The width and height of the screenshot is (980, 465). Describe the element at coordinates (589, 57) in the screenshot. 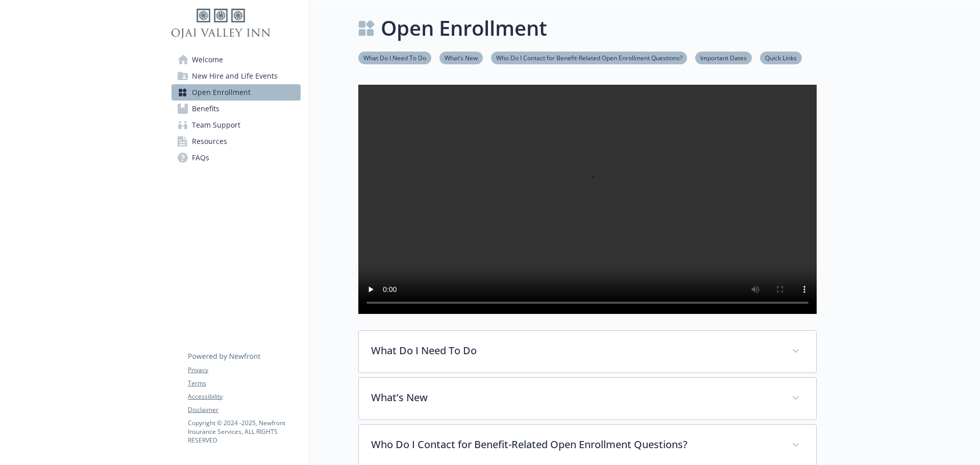

I see `a: Who Do I Contact for Benefit-Related Open Enrollment Questions?` at that location.